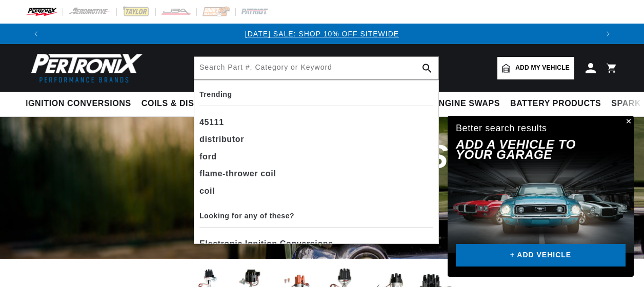 The height and width of the screenshot is (287, 644). I want to click on button: Translation missing: en.sections.announcements.next_announcement, so click(608, 34).